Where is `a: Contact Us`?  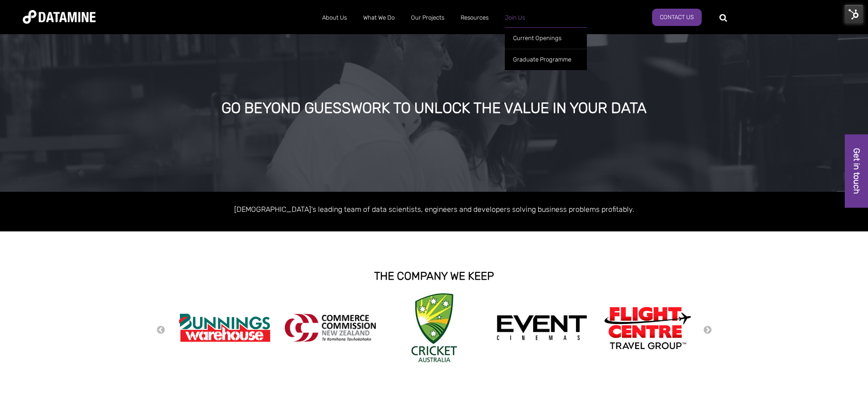 a: Contact Us is located at coordinates (677, 17).